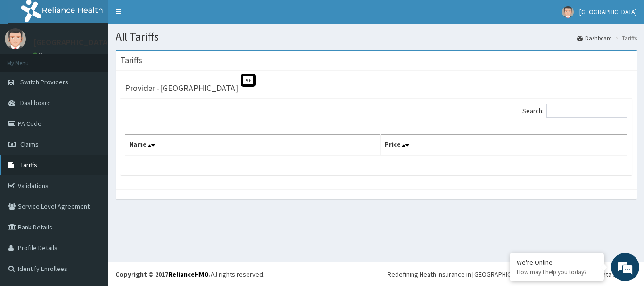  What do you see at coordinates (189, 275) in the screenshot?
I see `a: RelianceHMO` at bounding box center [189, 275].